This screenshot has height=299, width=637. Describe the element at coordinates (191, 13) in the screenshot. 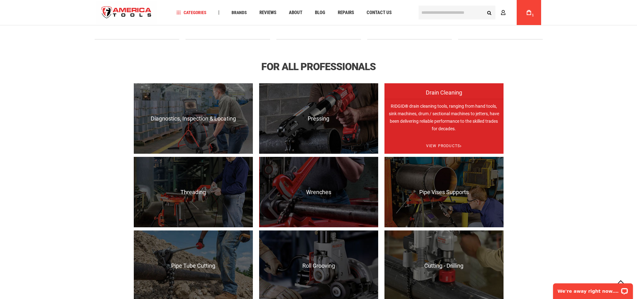

I see `span: Categories` at that location.